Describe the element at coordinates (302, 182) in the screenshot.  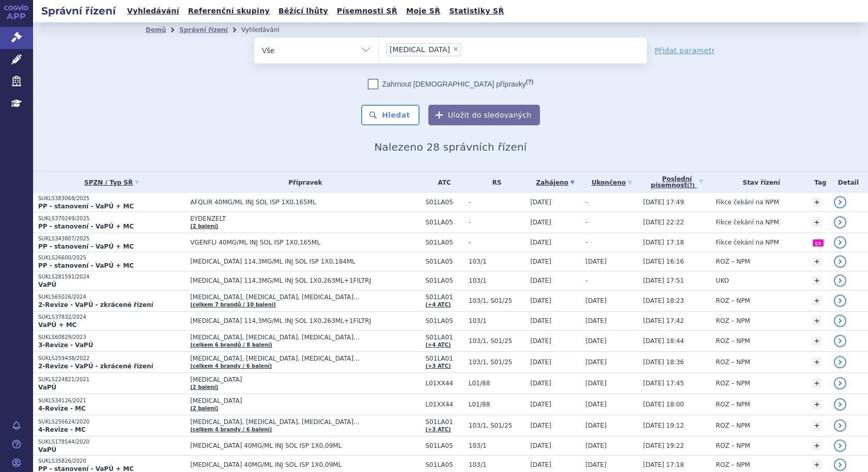
I see `th: Přípravek` at that location.